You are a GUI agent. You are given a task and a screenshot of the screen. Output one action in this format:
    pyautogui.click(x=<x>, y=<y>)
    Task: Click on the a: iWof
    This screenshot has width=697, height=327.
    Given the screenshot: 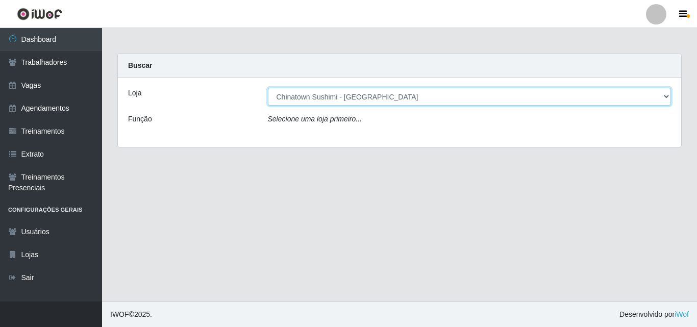 What is the action you would take?
    pyautogui.click(x=681, y=314)
    